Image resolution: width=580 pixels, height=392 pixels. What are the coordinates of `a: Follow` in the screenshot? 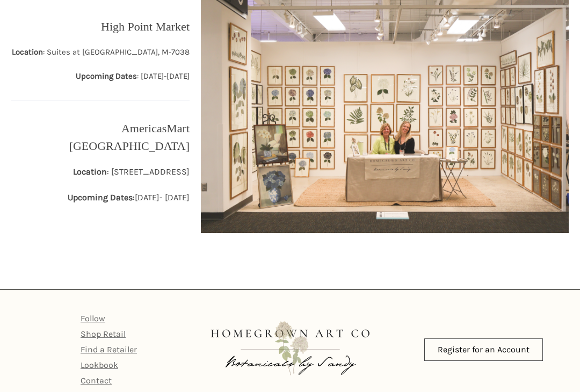 It's located at (92, 318).